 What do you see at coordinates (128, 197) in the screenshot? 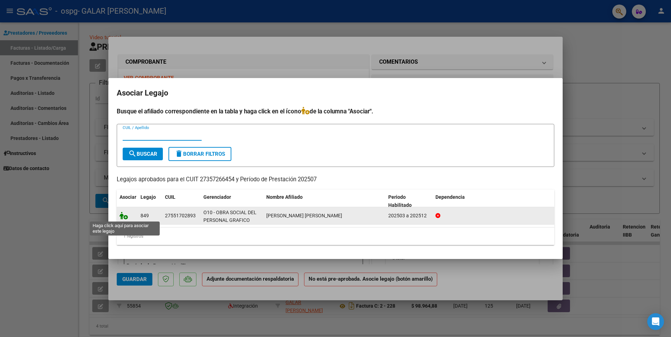
I see `span: Asociar` at bounding box center [128, 197].